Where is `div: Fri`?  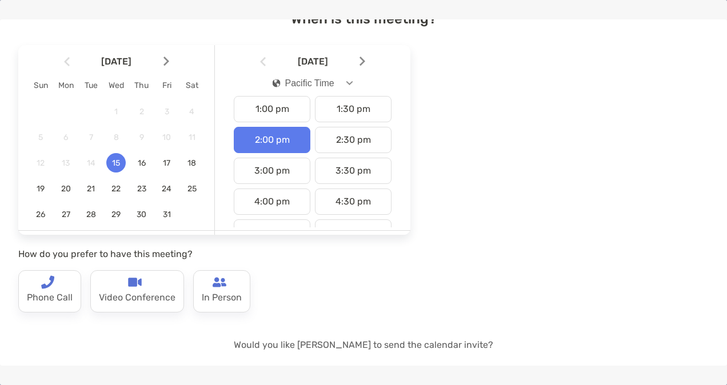 div: Fri is located at coordinates (167, 85).